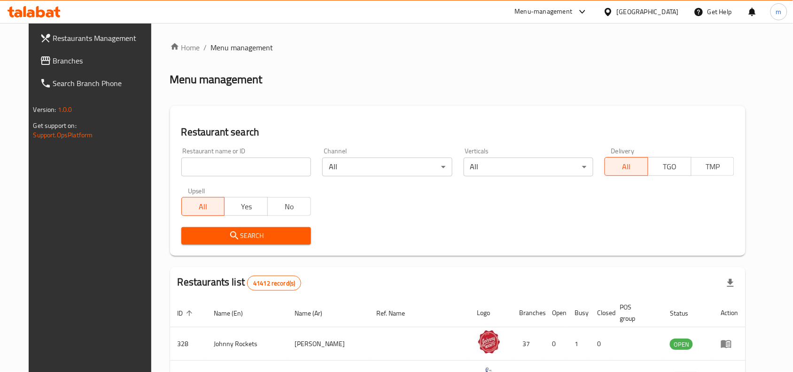 This screenshot has height=372, width=793. I want to click on th: Closed, so click(601, 312).